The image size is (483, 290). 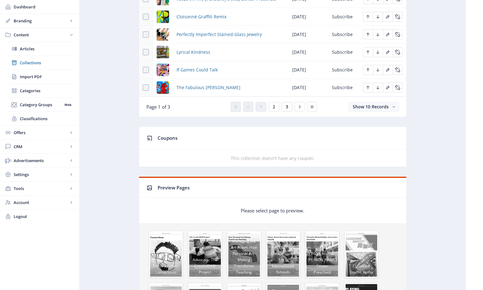 I want to click on span: Account, so click(x=41, y=202).